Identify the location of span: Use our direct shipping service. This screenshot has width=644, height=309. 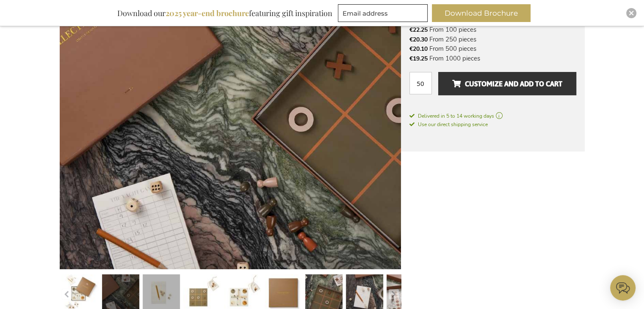
(449, 124).